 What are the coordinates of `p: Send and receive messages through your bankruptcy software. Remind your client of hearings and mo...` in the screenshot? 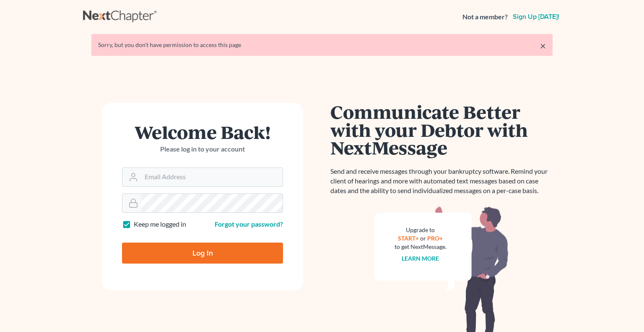 It's located at (441, 181).